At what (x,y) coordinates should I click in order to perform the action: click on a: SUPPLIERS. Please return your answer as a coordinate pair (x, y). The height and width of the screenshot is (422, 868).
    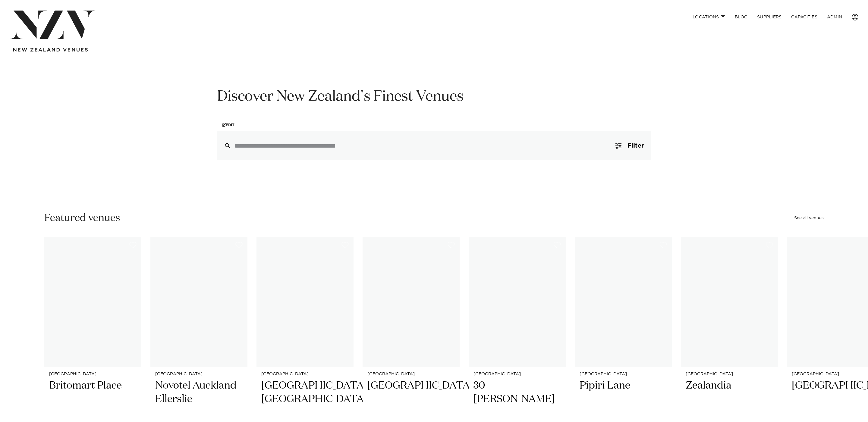
    Looking at the image, I should click on (769, 17).